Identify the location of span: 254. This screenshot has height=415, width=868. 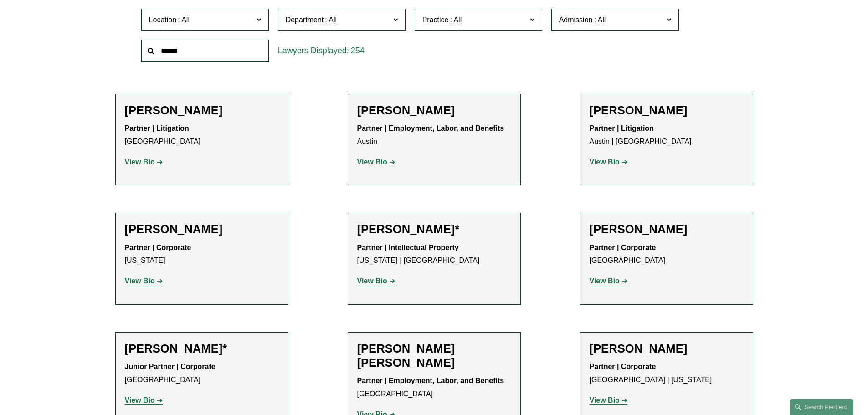
(358, 50).